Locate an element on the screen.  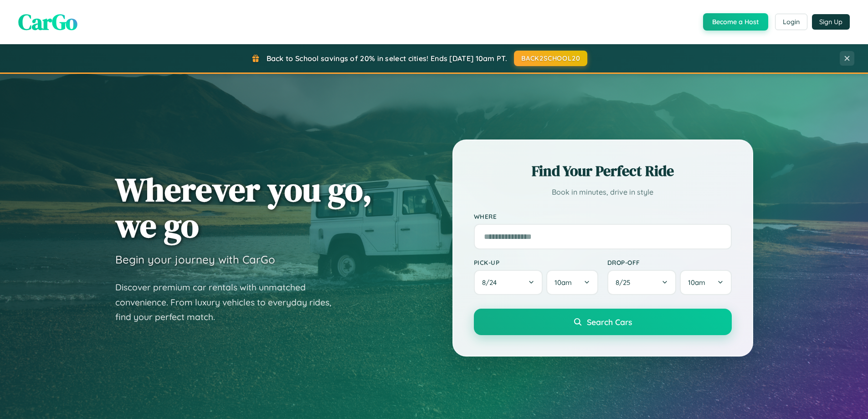
button: 8/25 is located at coordinates (642, 282).